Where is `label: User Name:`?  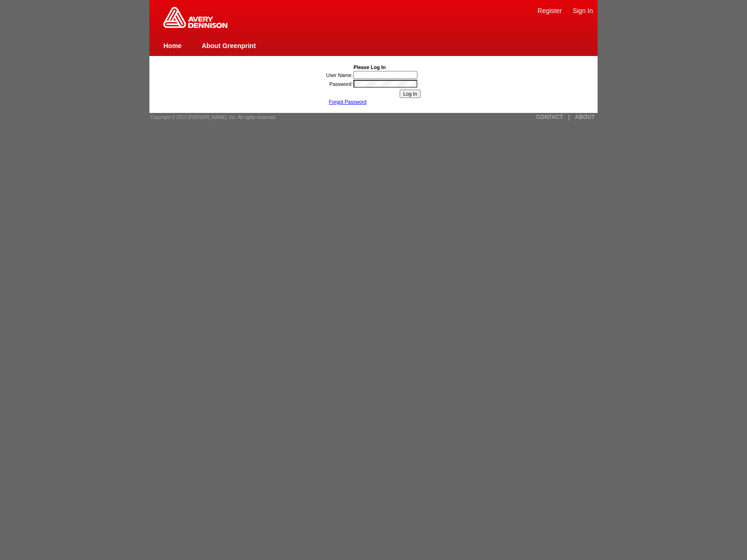 label: User Name: is located at coordinates (339, 75).